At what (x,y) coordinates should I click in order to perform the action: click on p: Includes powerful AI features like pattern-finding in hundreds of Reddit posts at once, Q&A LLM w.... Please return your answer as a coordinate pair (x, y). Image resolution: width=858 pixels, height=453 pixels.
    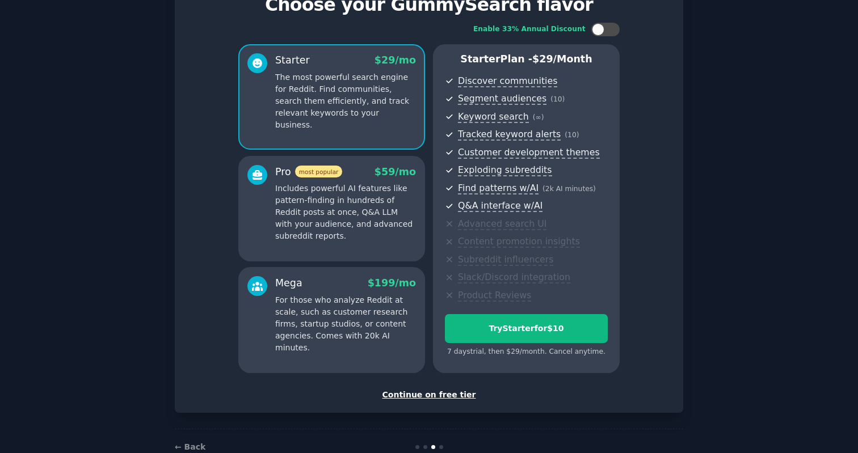
    Looking at the image, I should click on (346, 212).